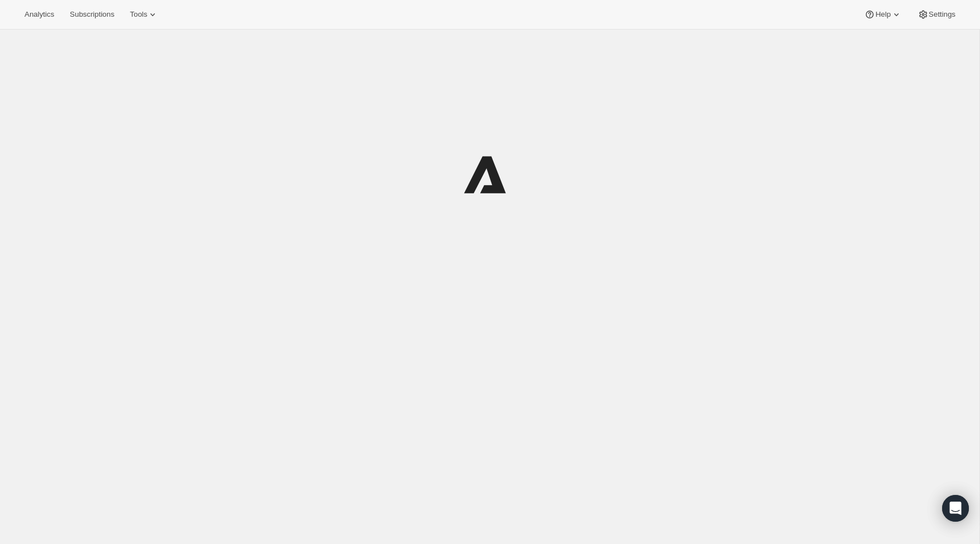 The image size is (980, 544). What do you see at coordinates (39, 14) in the screenshot?
I see `span: Analytics` at bounding box center [39, 14].